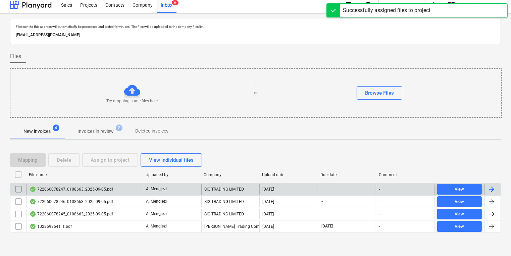 The width and height of the screenshot is (511, 256). I want to click on div: 722060078245_0108663_2025-09-05.pdf, so click(71, 214).